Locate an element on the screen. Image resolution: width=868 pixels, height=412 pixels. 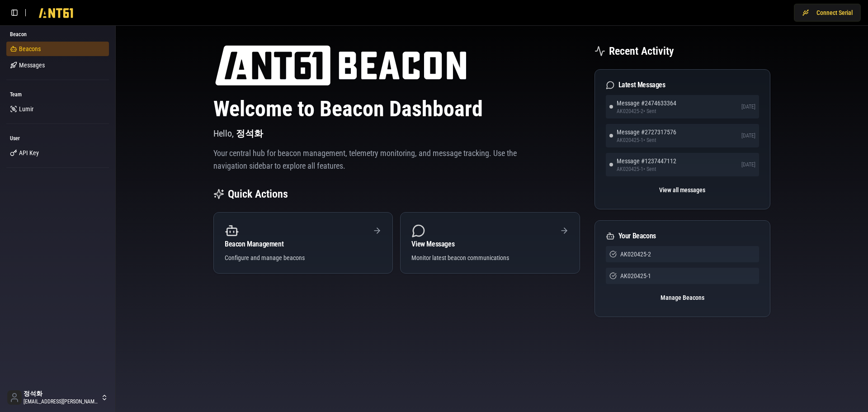
div: View Messages is located at coordinates (490, 244).